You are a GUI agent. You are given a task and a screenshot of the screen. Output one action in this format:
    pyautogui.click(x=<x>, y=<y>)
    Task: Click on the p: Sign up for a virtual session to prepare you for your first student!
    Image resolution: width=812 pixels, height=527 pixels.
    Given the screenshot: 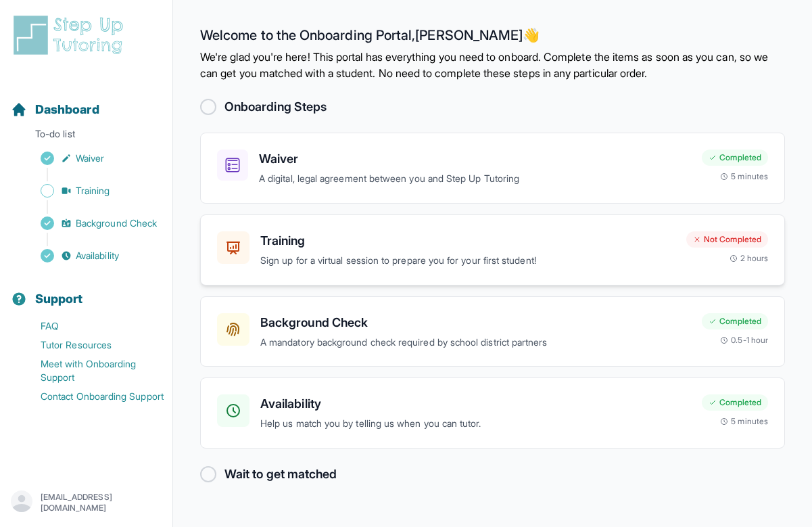 What is the action you would take?
    pyautogui.click(x=468, y=260)
    